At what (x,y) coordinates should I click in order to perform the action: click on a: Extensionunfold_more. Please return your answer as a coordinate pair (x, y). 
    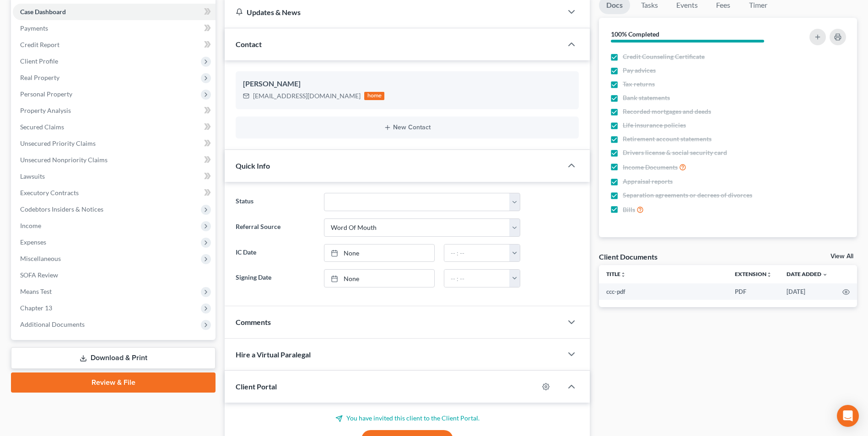
    Looking at the image, I should click on (753, 274).